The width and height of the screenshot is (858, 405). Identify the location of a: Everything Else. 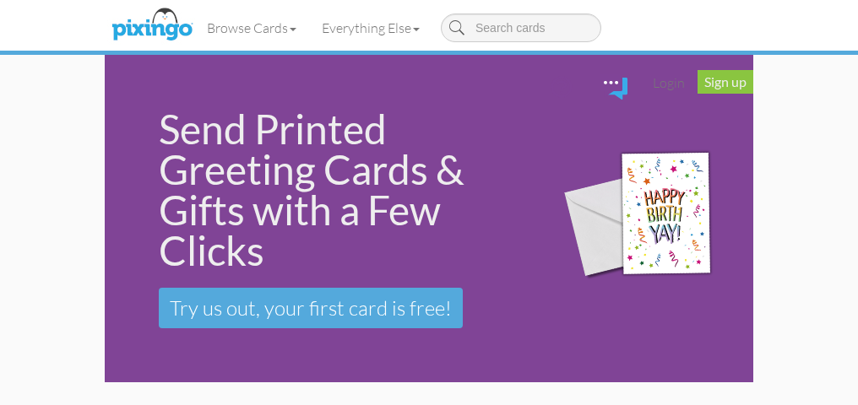
(371, 28).